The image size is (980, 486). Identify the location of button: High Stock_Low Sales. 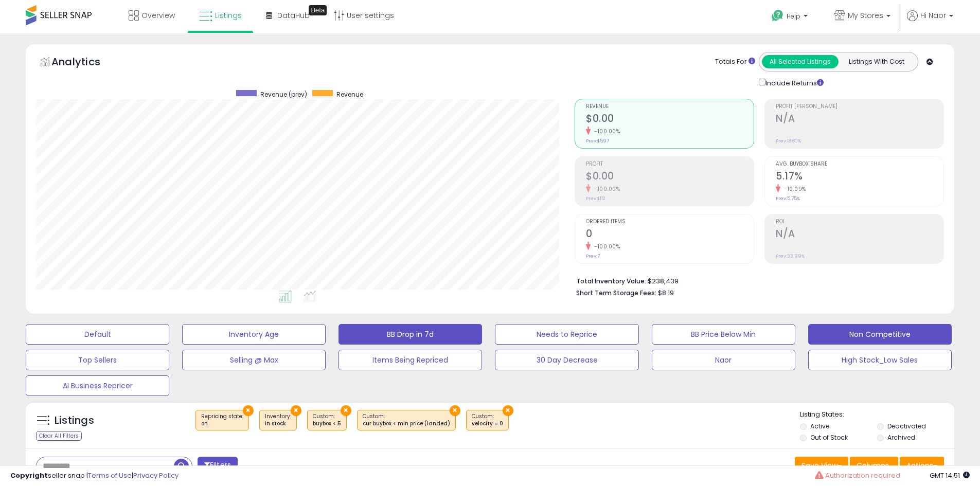
(880, 360).